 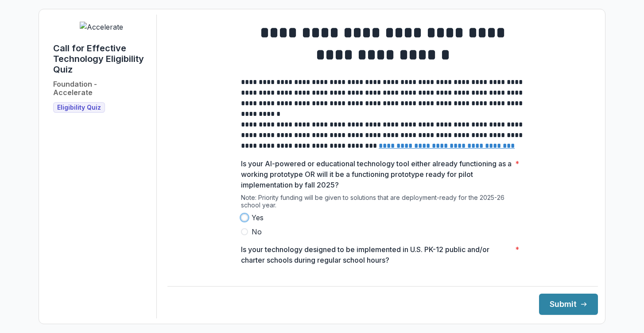 I want to click on h2: Foundation - Accelerate, so click(x=75, y=89).